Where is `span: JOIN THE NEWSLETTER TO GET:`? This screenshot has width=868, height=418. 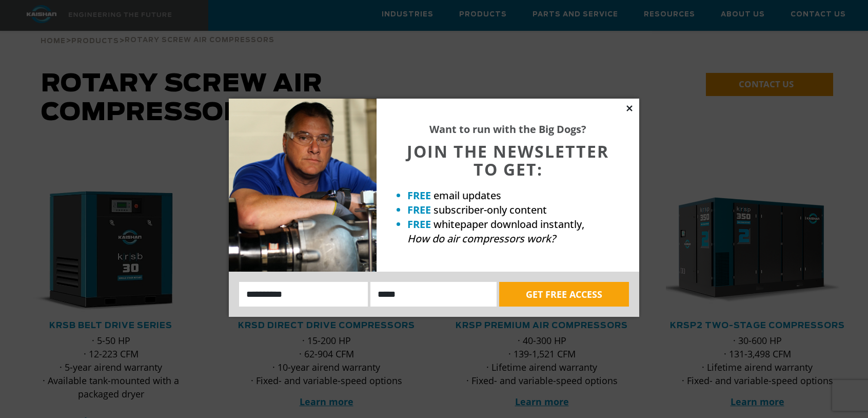 span: JOIN THE NEWSLETTER TO GET: is located at coordinates (508, 161).